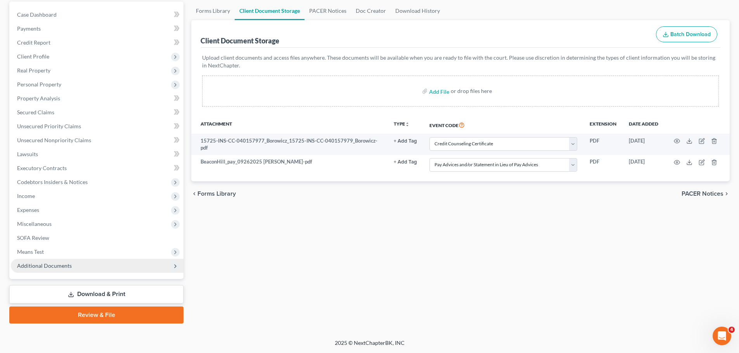  I want to click on a: Review & File, so click(96, 315).